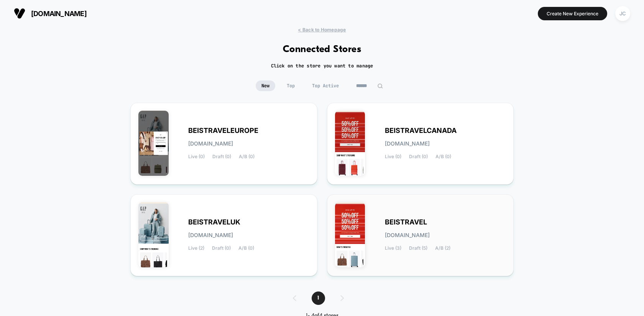 This screenshot has height=316, width=644. I want to click on span: Draft (5), so click(418, 248).